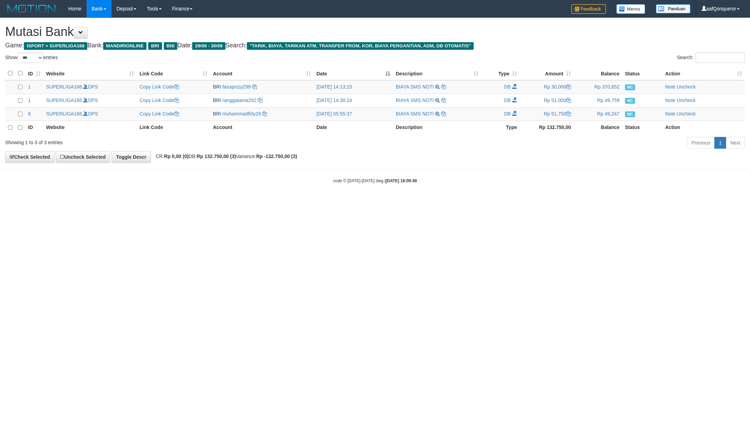 This screenshot has width=750, height=435. What do you see at coordinates (236, 87) in the screenshot?
I see `a: faruqrozy299` at bounding box center [236, 87].